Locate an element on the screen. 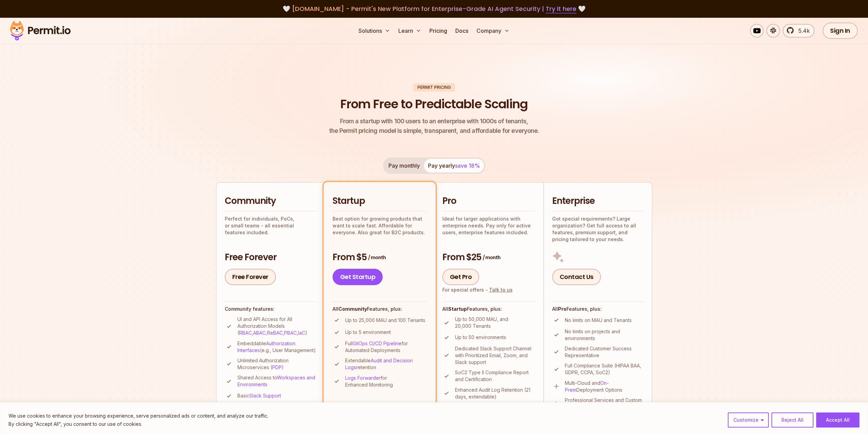  p: Perfect for individuals, PoCs, or small teams - all essential features included. is located at coordinates (271, 226).